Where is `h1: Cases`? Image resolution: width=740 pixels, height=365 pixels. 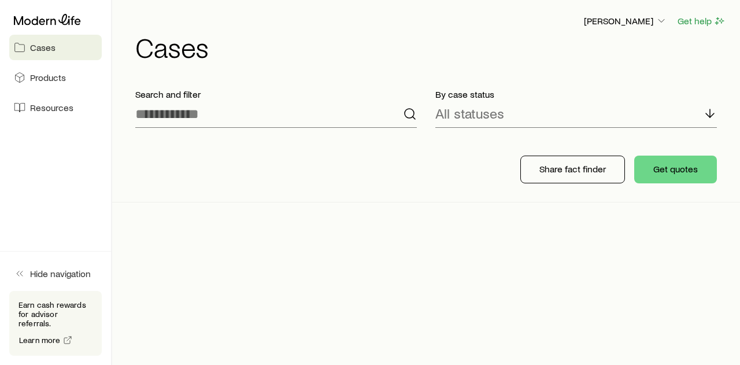
h1: Cases is located at coordinates (431, 47).